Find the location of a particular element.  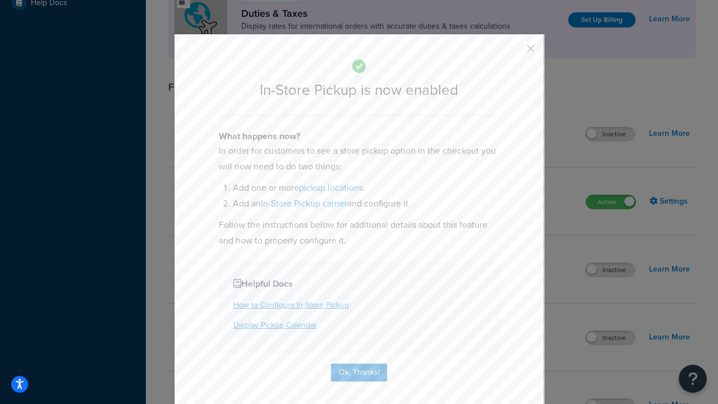

h2: In-Store Pickup is now enabled is located at coordinates (359, 90).